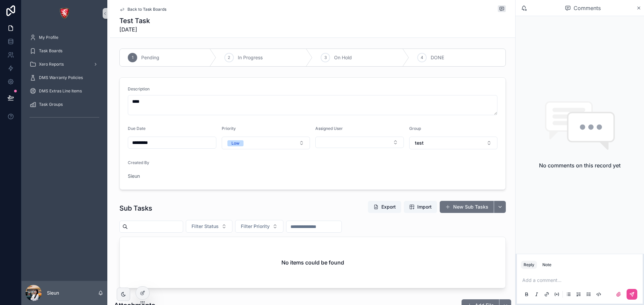 Image resolution: width=644 pixels, height=305 pixels. Describe the element at coordinates (415, 128) in the screenshot. I see `span: Group` at that location.